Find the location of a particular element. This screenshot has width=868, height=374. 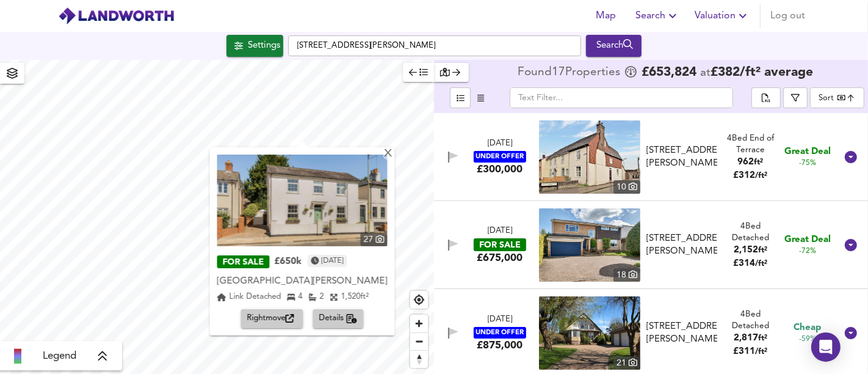

input: Enter a location... is located at coordinates (435, 46).